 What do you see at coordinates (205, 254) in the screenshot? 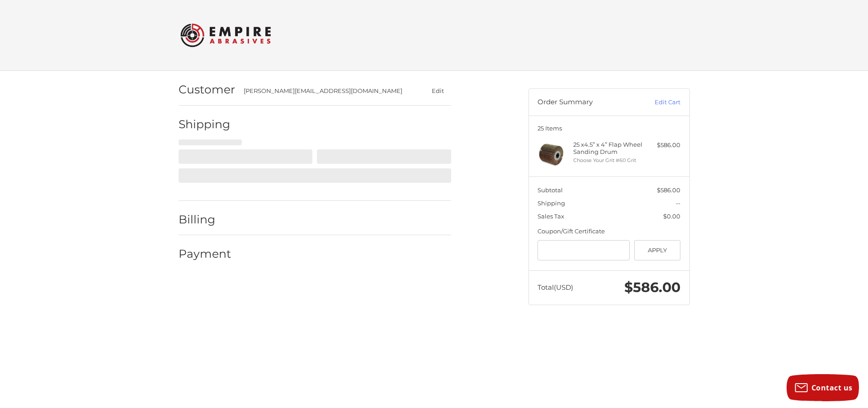
I see `h2: Payment` at bounding box center [205, 254].